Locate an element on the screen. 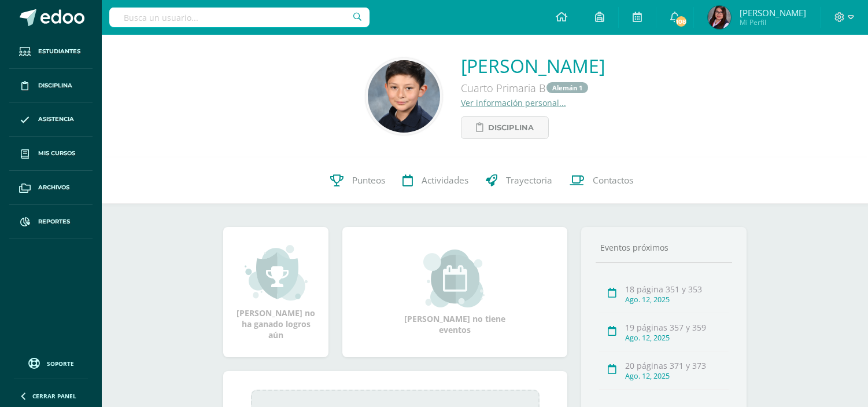 Image resolution: width=868 pixels, height=407 pixels. img: achievement_small.png is located at coordinates (276, 272).